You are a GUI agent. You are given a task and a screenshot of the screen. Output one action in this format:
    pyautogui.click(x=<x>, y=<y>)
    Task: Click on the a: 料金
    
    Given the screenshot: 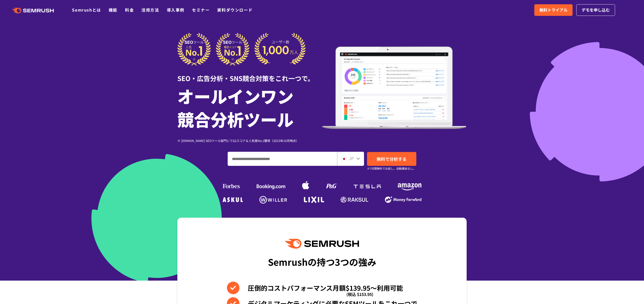 What is the action you would take?
    pyautogui.click(x=129, y=10)
    